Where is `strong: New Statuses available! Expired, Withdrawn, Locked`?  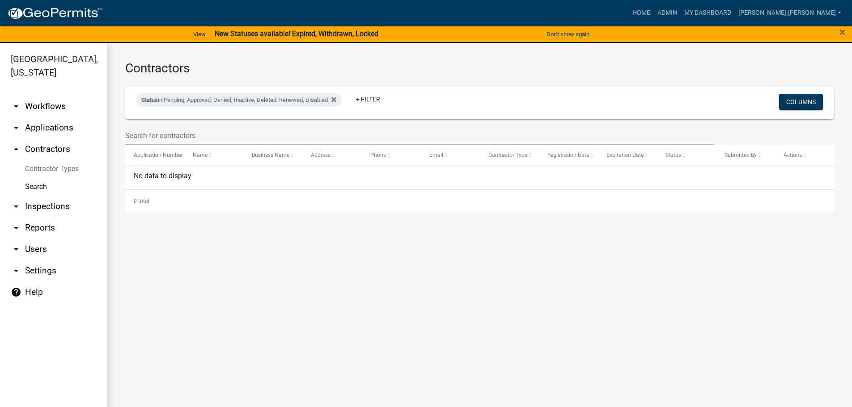
strong: New Statuses available! Expired, Withdrawn, Locked is located at coordinates (296, 34).